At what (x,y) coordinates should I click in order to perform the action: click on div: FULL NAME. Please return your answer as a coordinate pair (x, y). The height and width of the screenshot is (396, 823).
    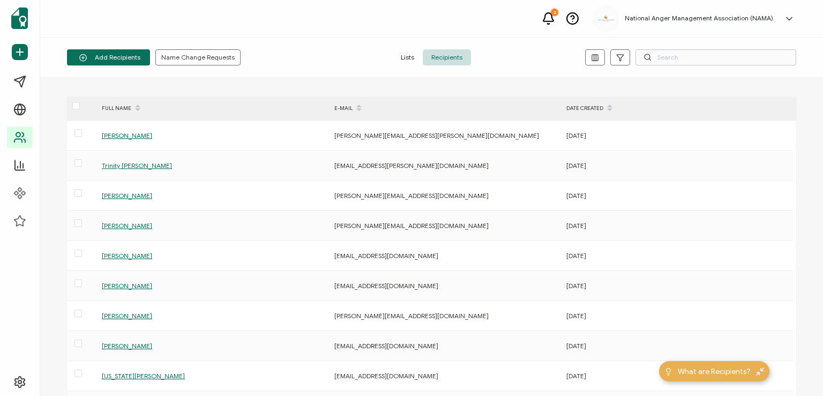
    Looking at the image, I should click on (213, 108).